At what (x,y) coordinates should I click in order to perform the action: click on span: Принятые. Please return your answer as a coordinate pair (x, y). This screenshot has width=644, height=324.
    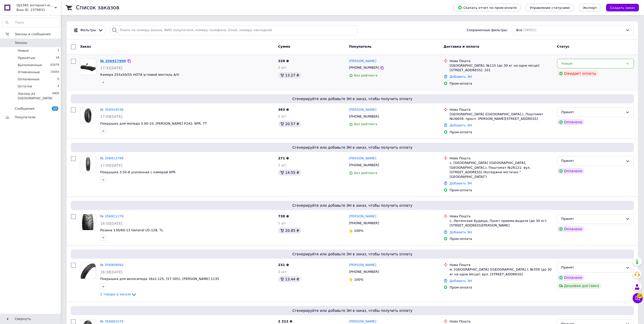
    Looking at the image, I should click on (27, 58).